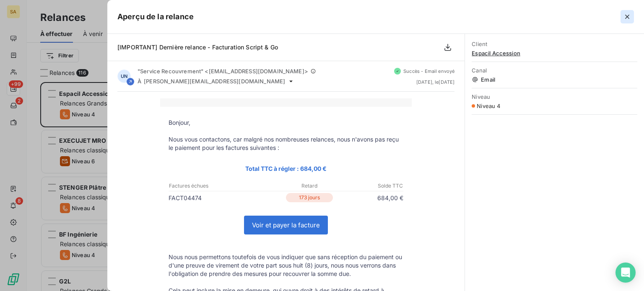  Describe the element at coordinates (124, 76) in the screenshot. I see `div: UN` at that location.